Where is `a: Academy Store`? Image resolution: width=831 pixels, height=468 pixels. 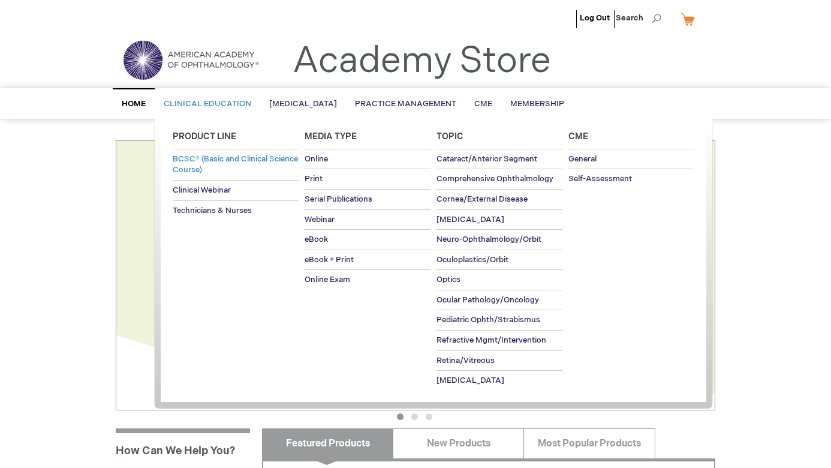 a: Academy Store is located at coordinates (422, 61).